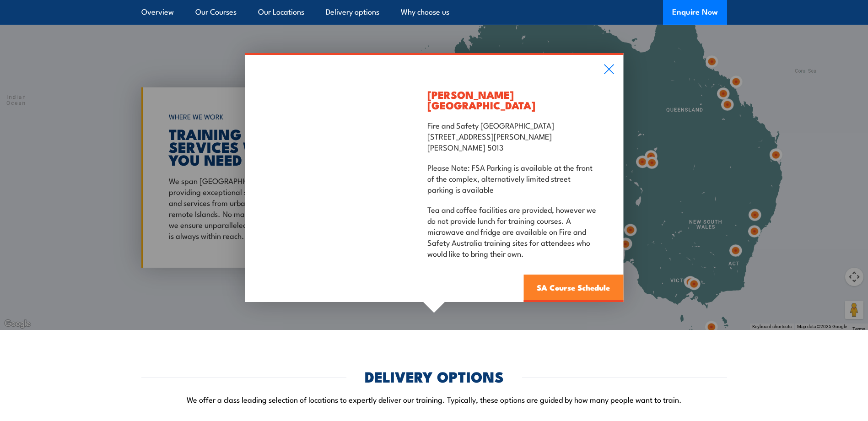  Describe the element at coordinates (513, 231) in the screenshot. I see `p: Tea and coffee facilities are provided, however we do not provide lunch for training courses. A m...` at that location.